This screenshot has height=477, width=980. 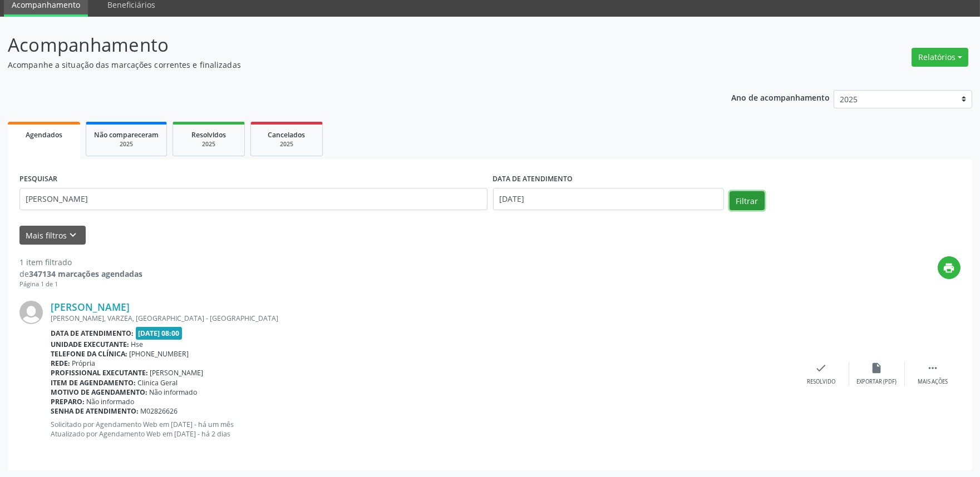 I want to click on span: Hse, so click(x=137, y=345).